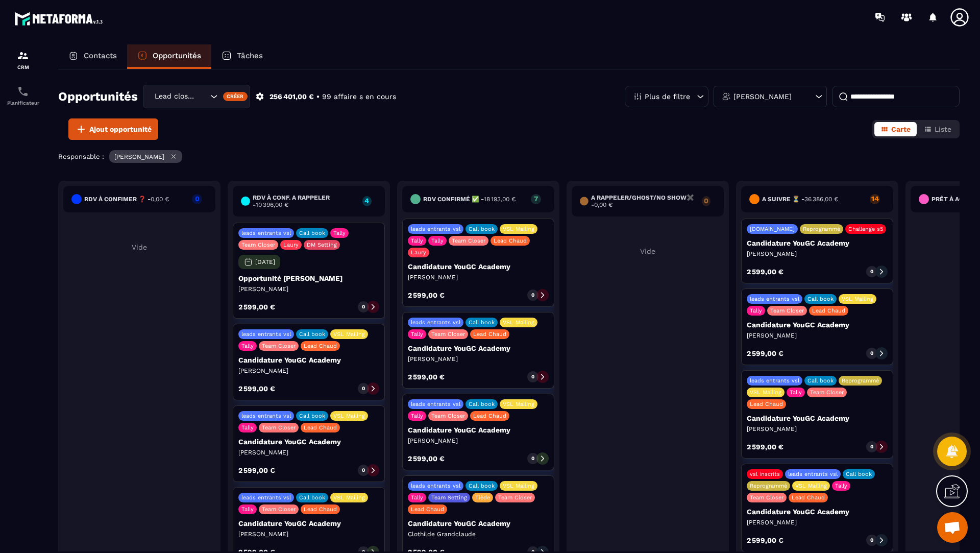  Describe the element at coordinates (160, 199) in the screenshot. I see `span: 0,00 €` at that location.